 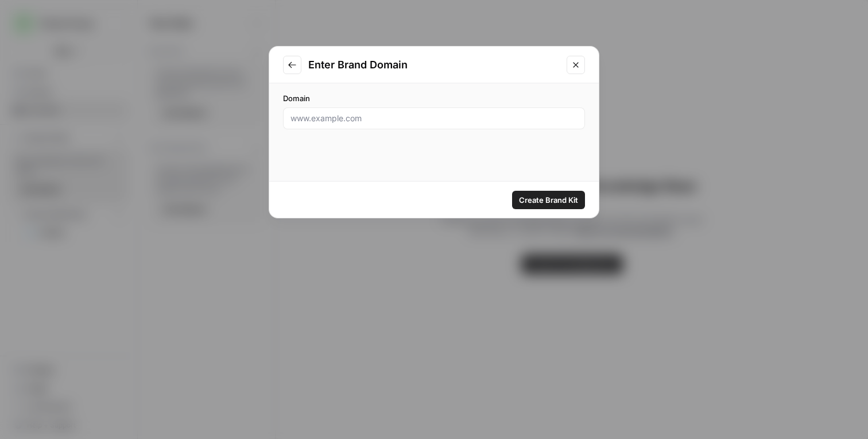 I want to click on label: Domain, so click(x=434, y=98).